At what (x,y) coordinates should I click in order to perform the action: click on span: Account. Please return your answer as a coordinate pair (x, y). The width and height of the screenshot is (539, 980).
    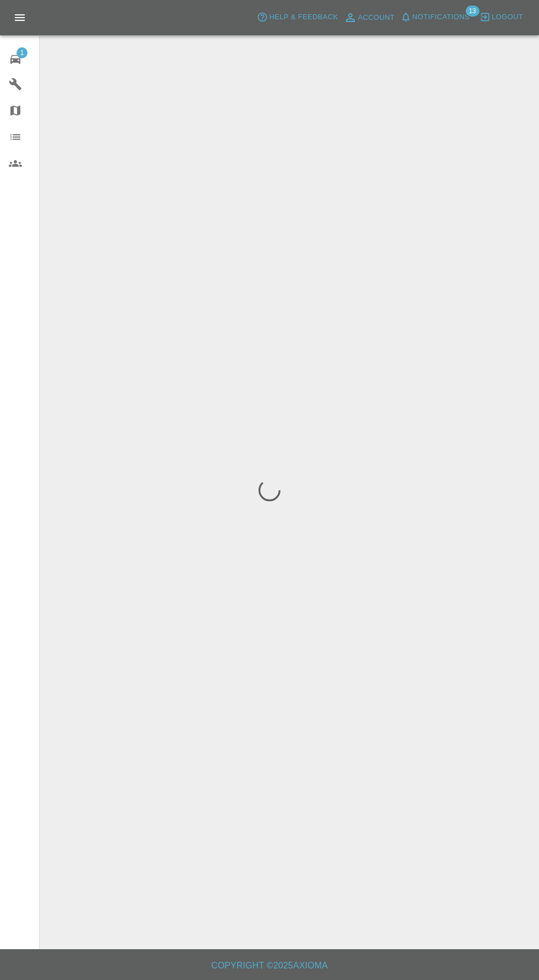
    Looking at the image, I should click on (376, 18).